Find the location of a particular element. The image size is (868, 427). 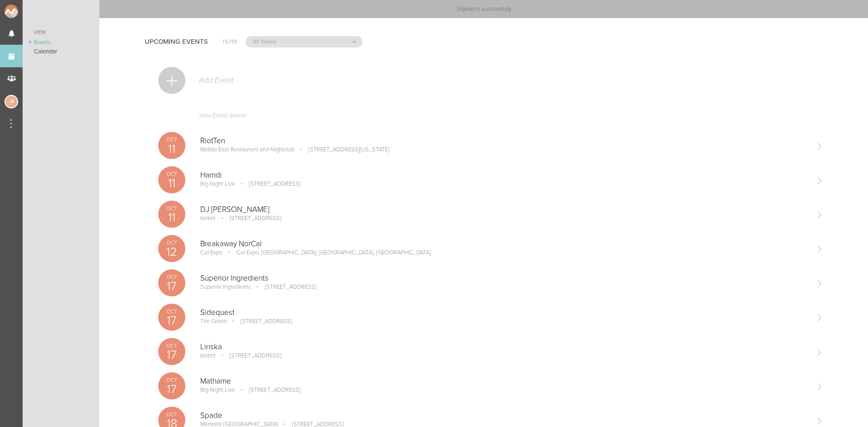

a: View Earlier Events is located at coordinates (490, 118).